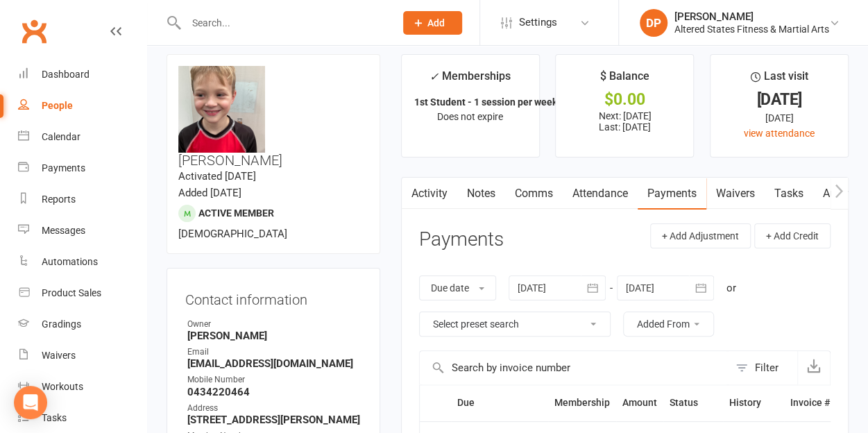 This screenshot has width=868, height=433. I want to click on strong: 1st Student - 1 session per week - weekly ..., so click(510, 102).